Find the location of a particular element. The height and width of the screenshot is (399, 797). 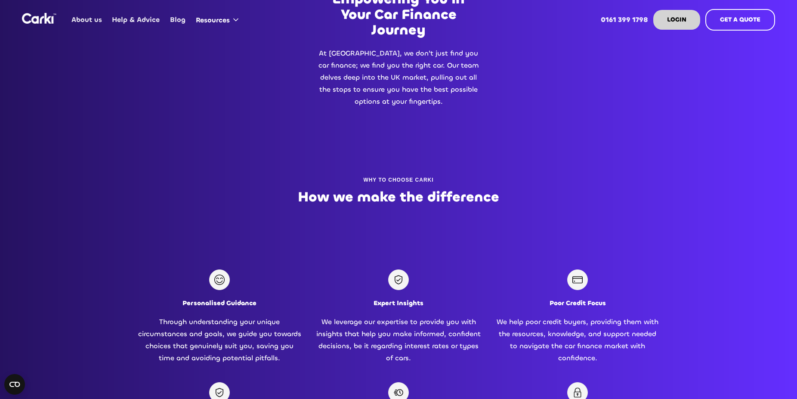

strong: Personalised Guidance is located at coordinates (219, 303).